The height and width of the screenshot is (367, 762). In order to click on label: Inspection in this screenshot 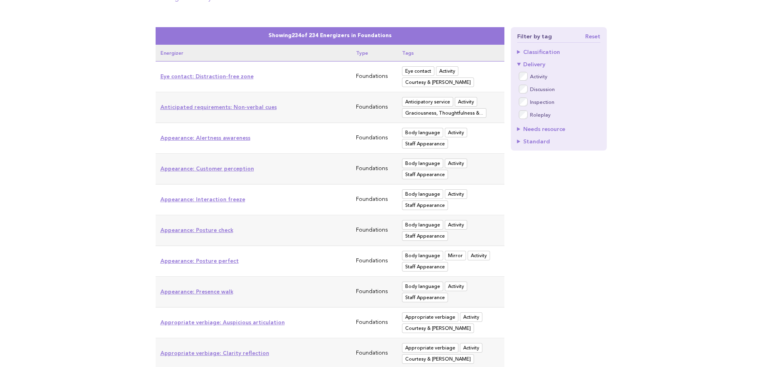, I will do `click(559, 102)`.